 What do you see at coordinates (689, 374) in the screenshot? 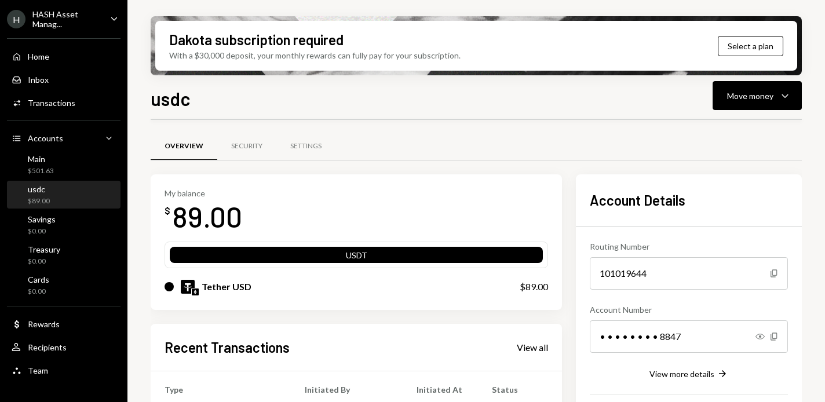
I see `button: View more details` at bounding box center [689, 374].